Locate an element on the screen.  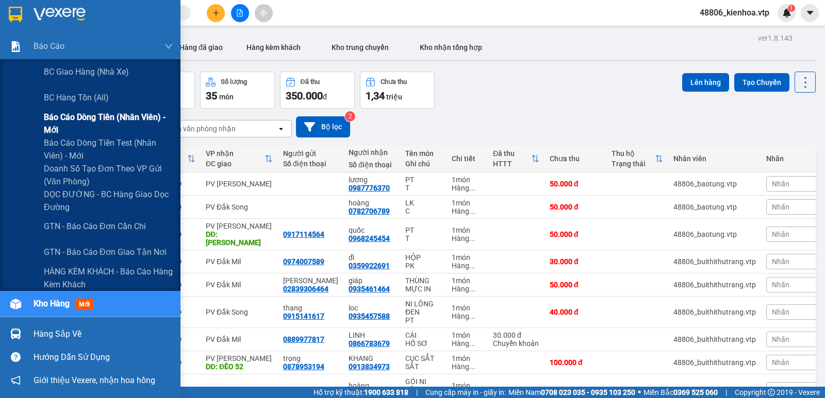
div: 0913834973 is located at coordinates (369, 367).